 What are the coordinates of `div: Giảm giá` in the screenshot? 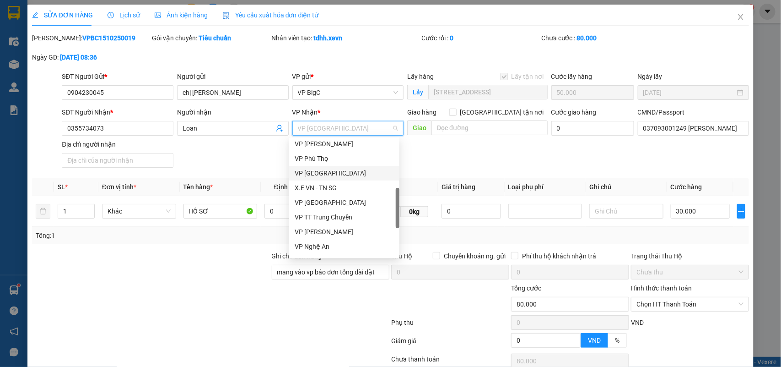 It's located at (451, 343).